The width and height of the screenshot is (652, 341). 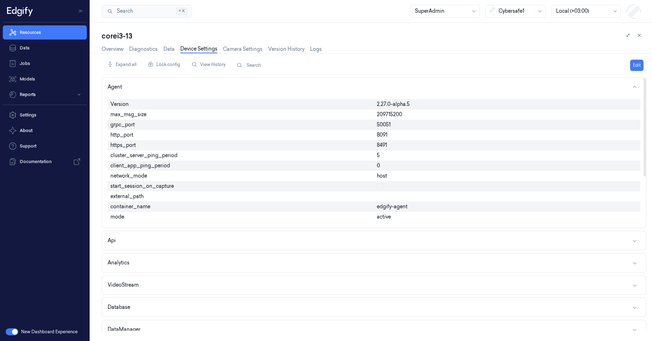 I want to click on button: Search⌘K, so click(x=147, y=11).